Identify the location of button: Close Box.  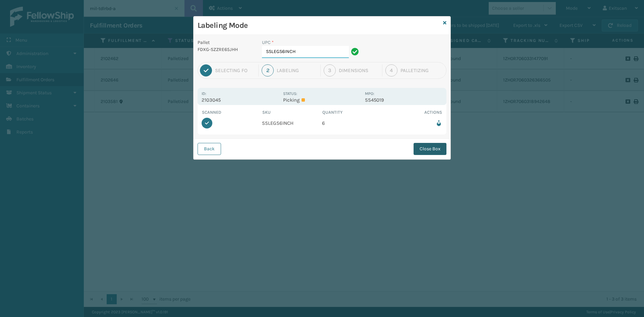
(430, 149).